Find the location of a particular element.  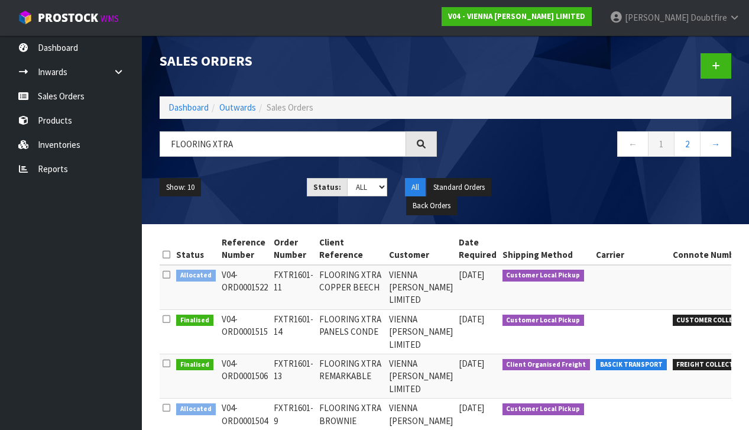

span: FREIGHT COLLECTED is located at coordinates (709, 365).